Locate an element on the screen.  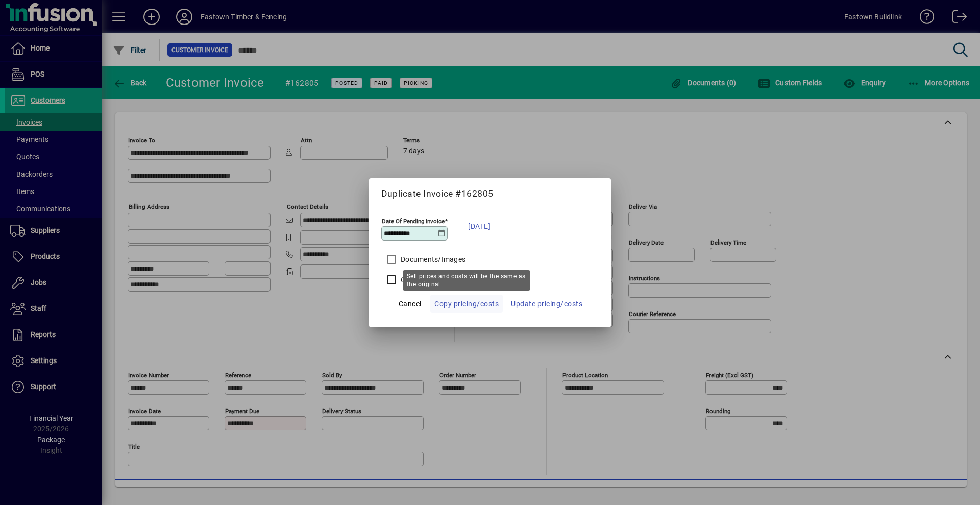
h5: Duplicate Invoice #162805 is located at coordinates (490, 194).